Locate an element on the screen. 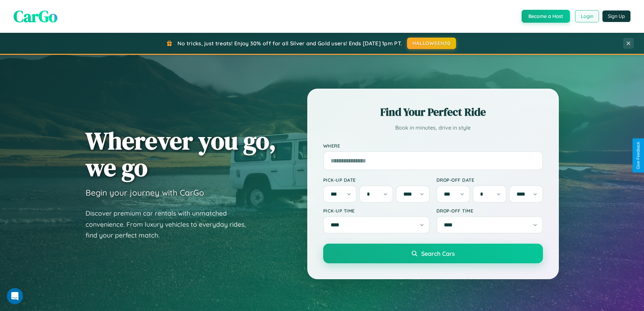 The height and width of the screenshot is (311, 644). label: Pick-up Date is located at coordinates (377, 180).